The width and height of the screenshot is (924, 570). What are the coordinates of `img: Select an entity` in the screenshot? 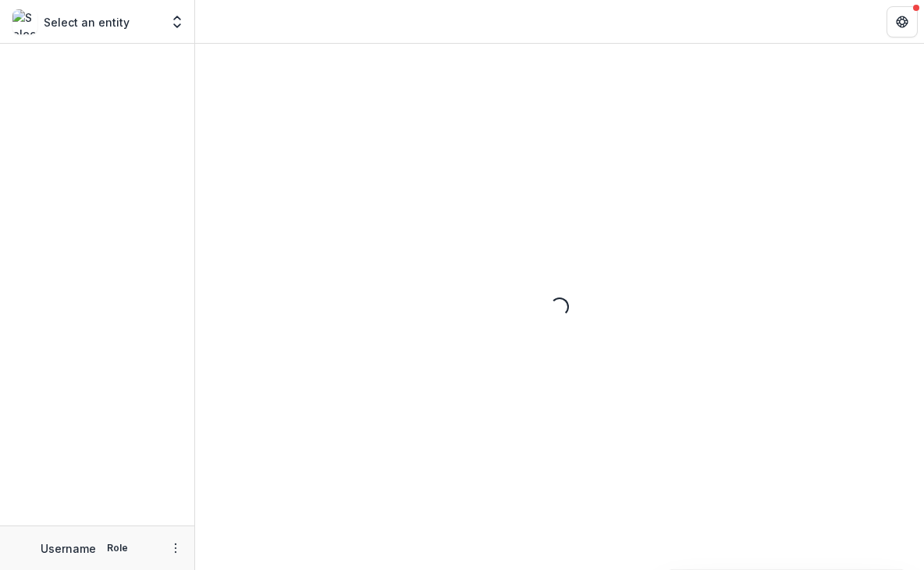 It's located at (25, 21).